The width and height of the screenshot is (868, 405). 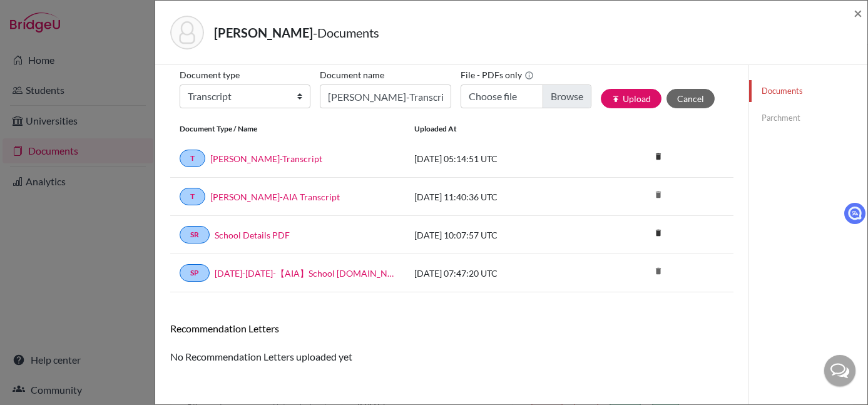 What do you see at coordinates (616, 99) in the screenshot?
I see `i: publish` at bounding box center [616, 99].